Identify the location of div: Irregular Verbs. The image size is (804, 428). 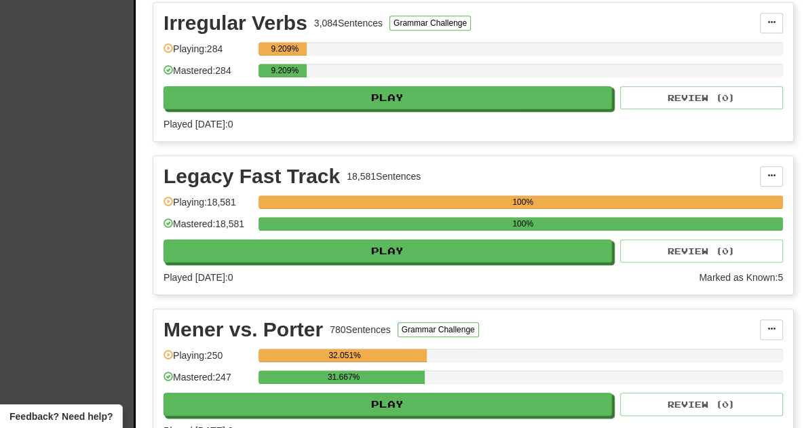
(236, 23).